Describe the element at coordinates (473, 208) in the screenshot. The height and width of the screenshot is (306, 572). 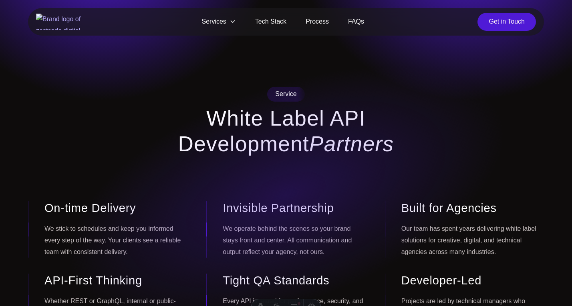
I see `h3: Built for Agencies` at that location.